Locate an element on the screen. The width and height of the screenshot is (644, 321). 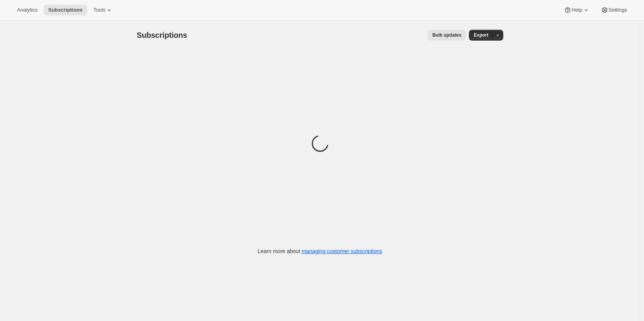
span: Bulk updates is located at coordinates (446, 35).